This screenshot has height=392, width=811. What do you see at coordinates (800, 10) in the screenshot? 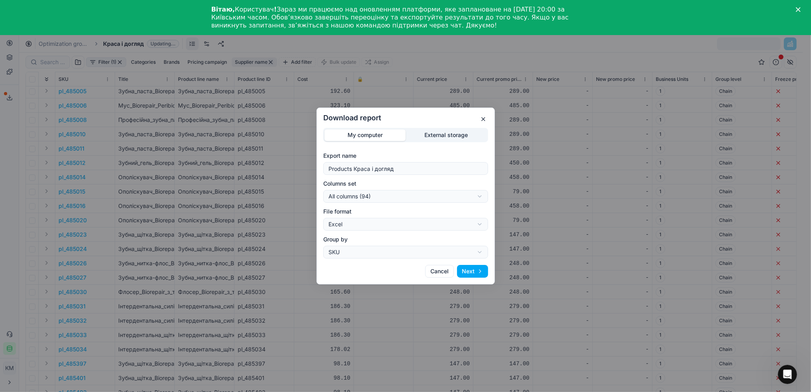
I see `div: Close` at bounding box center [800, 10].